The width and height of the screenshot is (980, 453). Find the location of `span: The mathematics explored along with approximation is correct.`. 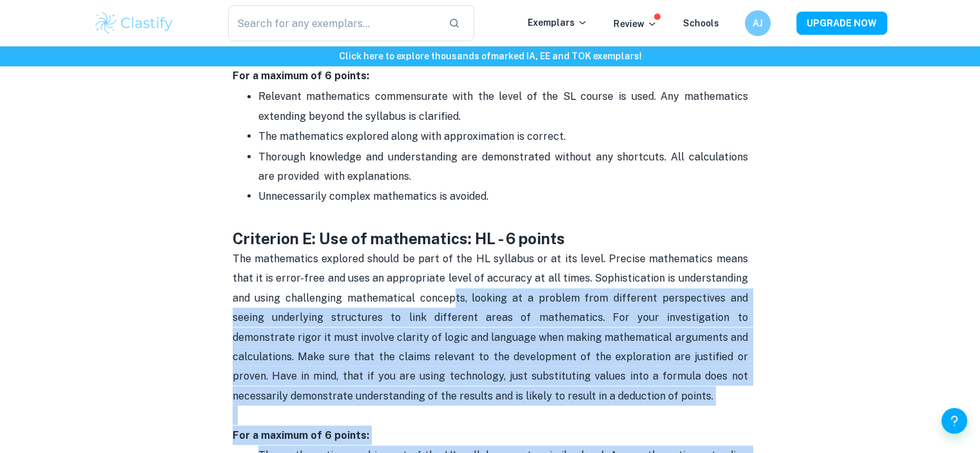

span: The mathematics explored along with approximation is correct. is located at coordinates (412, 135).